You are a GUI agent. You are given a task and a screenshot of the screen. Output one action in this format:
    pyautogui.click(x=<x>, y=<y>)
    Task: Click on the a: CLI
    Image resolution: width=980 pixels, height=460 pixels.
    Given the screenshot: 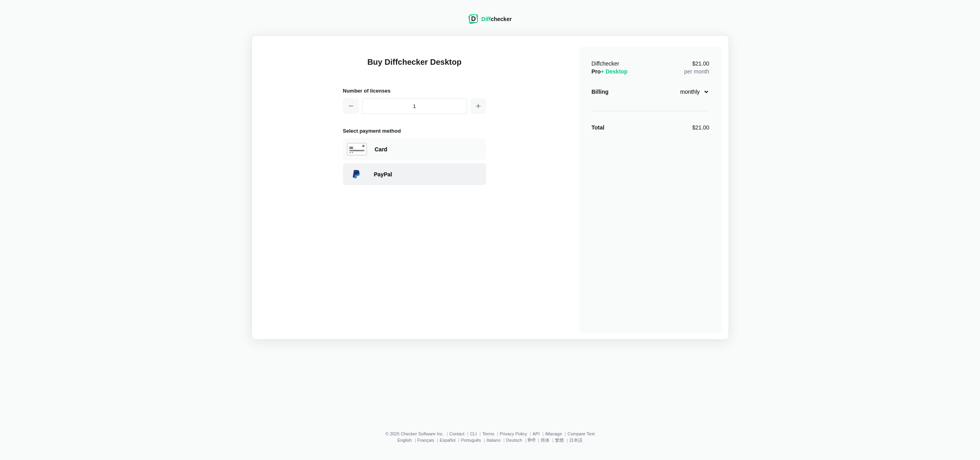 What is the action you would take?
    pyautogui.click(x=473, y=434)
    